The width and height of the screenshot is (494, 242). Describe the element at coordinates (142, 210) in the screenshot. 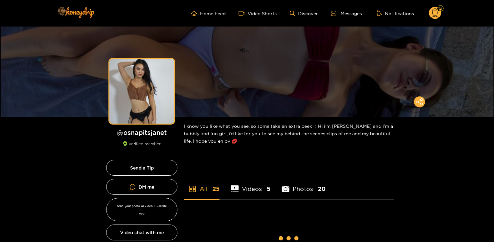

I see `button: Send your photo or video, I will rate you` at that location.